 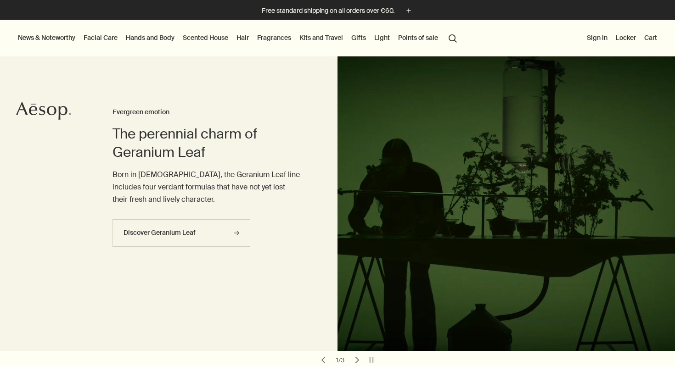 I want to click on font: Hands and Body, so click(x=150, y=38).